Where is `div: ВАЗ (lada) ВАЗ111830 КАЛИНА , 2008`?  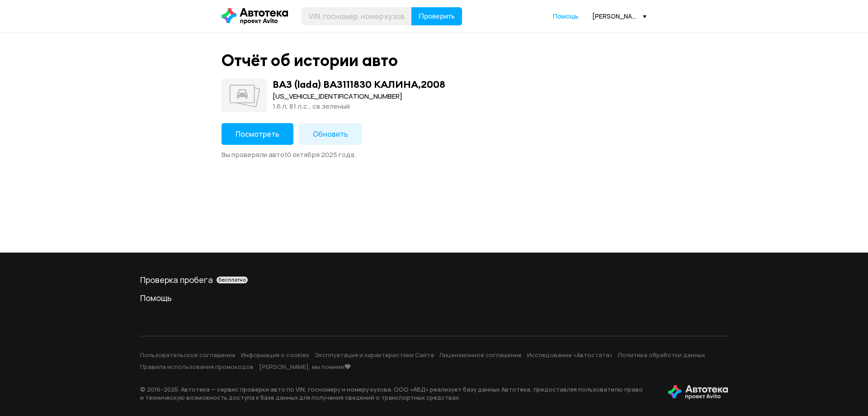
div: ВАЗ (lada) ВАЗ111830 КАЛИНА , 2008 is located at coordinates (359, 84).